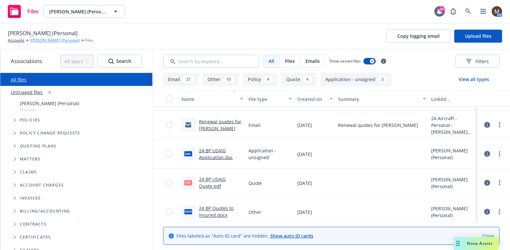 The image size is (510, 250). Describe the element at coordinates (345, 61) in the screenshot. I see `span: Show nested files` at that location.